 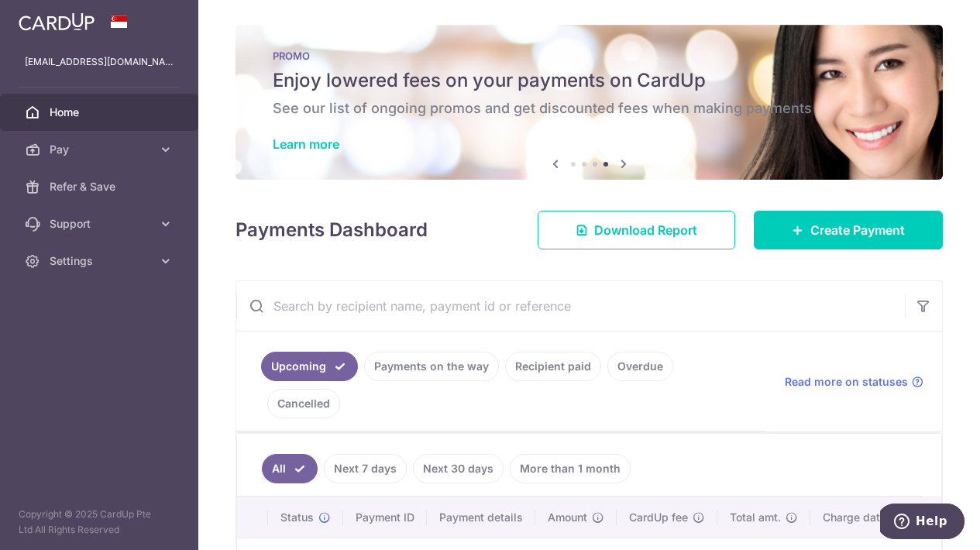 What do you see at coordinates (100, 224) in the screenshot?
I see `span: Support` at bounding box center [100, 224].